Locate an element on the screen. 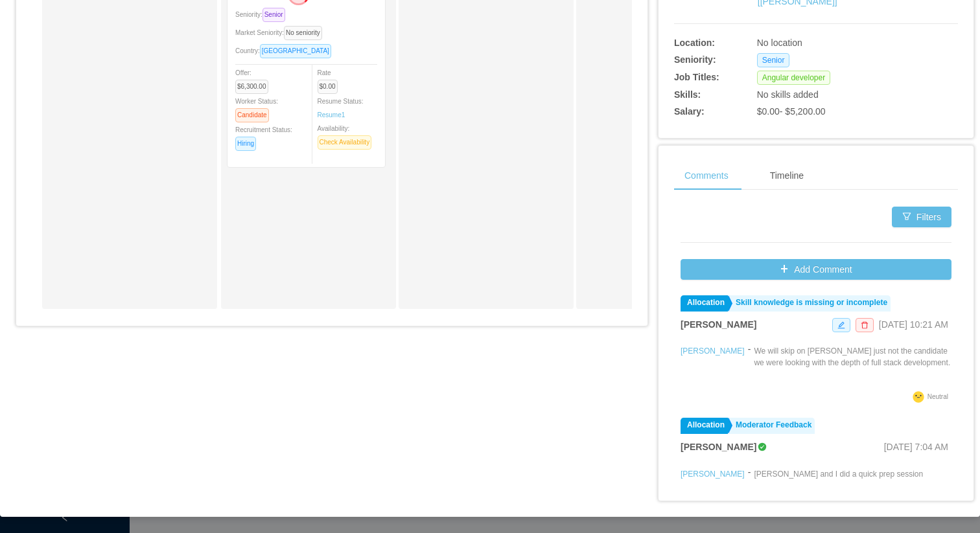 The width and height of the screenshot is (980, 533). div: Comments is located at coordinates (706, 175).